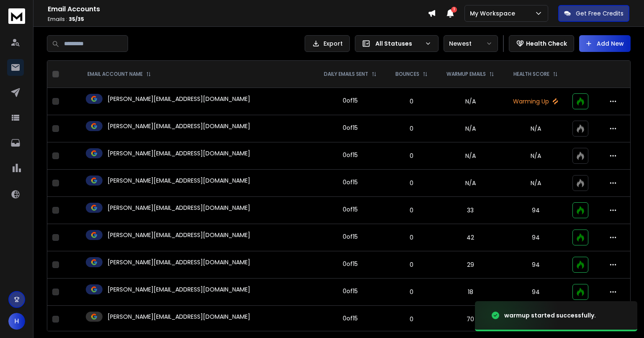 The image size is (644, 338). What do you see at coordinates (471, 44) in the screenshot?
I see `button: Newest` at bounding box center [471, 44].